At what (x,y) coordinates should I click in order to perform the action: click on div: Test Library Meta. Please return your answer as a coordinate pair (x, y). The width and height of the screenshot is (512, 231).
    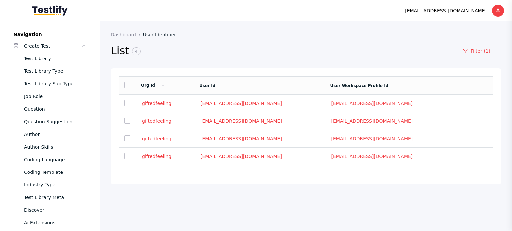
    Looking at the image, I should click on (55, 198).